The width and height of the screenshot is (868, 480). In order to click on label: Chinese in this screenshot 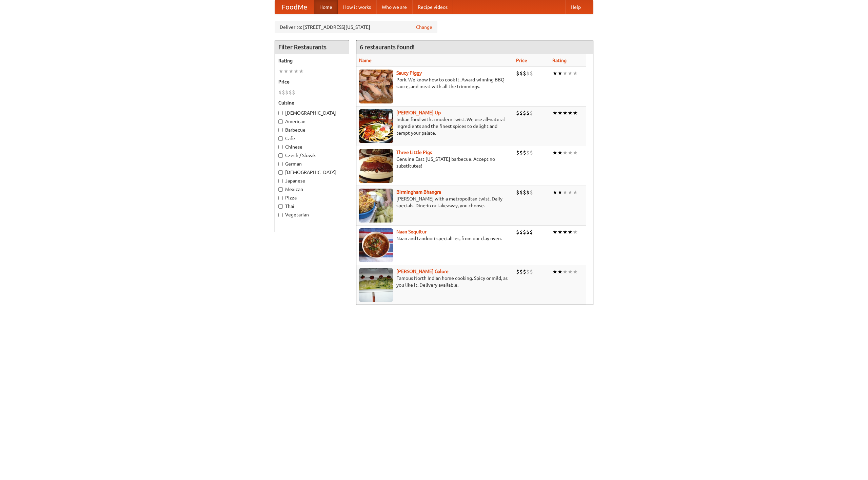, I will do `click(312, 147)`.